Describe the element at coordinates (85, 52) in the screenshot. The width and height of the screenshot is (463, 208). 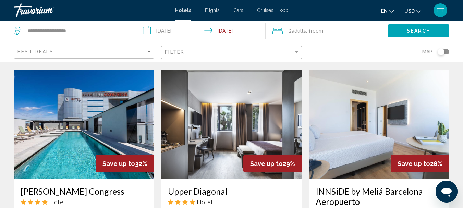
I see `mat-select: Sort by` at that location.